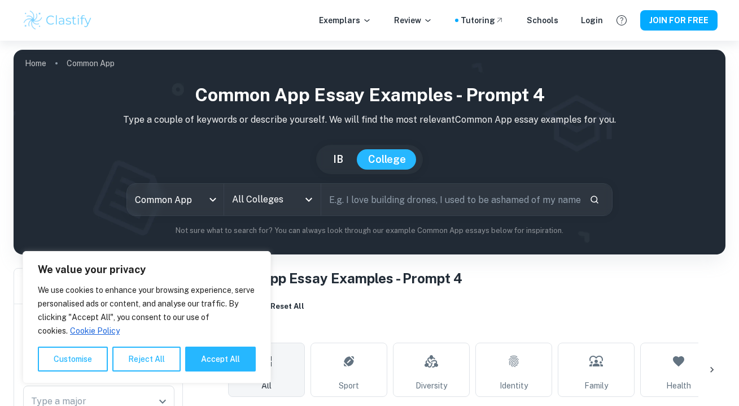 The width and height of the screenshot is (739, 406). What do you see at coordinates (463, 331) in the screenshot?
I see `h6: Topic` at bounding box center [463, 331].